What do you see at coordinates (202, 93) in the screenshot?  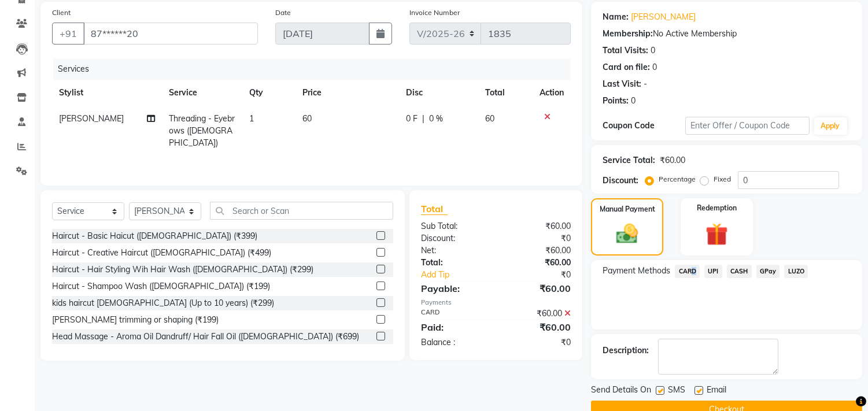 I see `th: Service` at bounding box center [202, 93].